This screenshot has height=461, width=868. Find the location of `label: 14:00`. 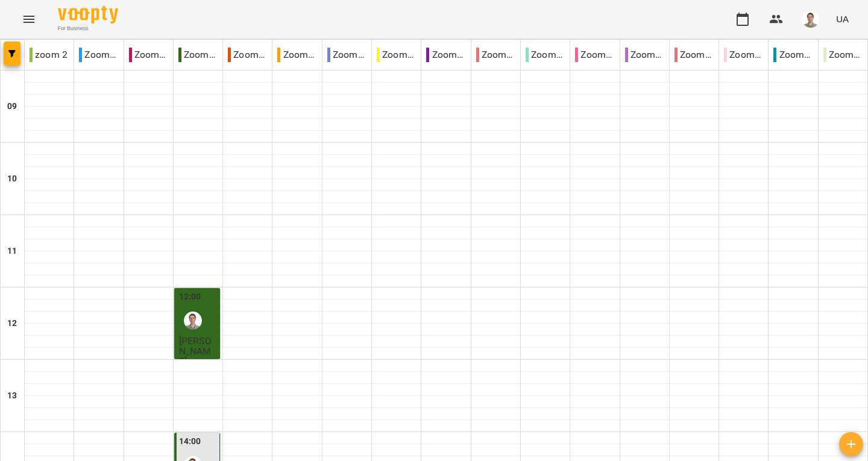

label: 14:00 is located at coordinates (190, 442).